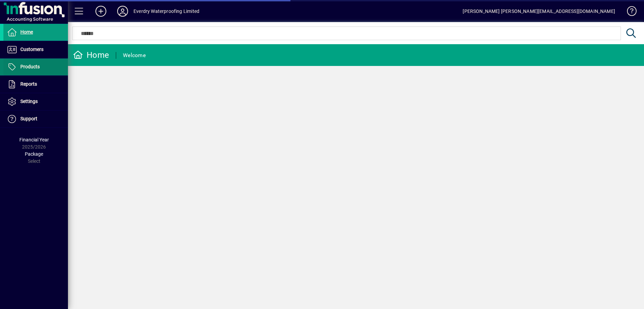  Describe the element at coordinates (29, 84) in the screenshot. I see `span: Reports` at that location.